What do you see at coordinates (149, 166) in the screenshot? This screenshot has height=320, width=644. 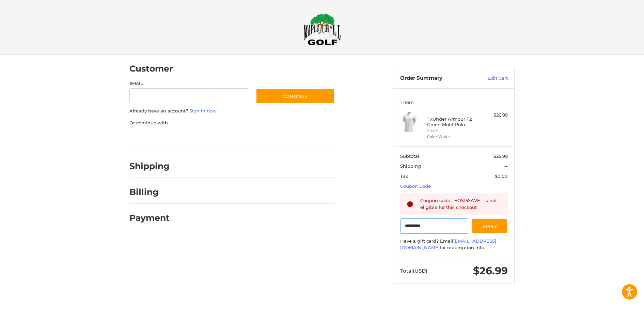 I see `h2: Shipping` at bounding box center [149, 166].